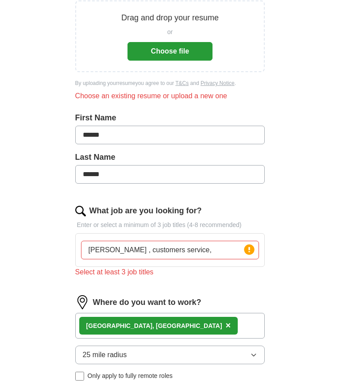 This screenshot has height=389, width=340. What do you see at coordinates (105, 355) in the screenshot?
I see `span: 25 mile radius` at bounding box center [105, 355].